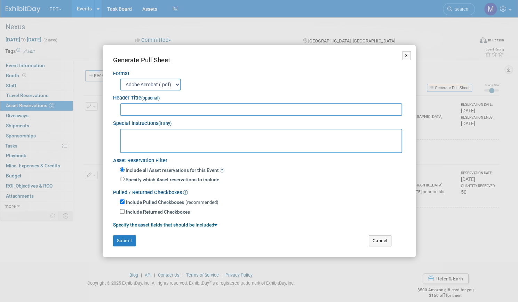  What do you see at coordinates (165, 124) in the screenshot?
I see `small: (if any)` at bounding box center [165, 124].